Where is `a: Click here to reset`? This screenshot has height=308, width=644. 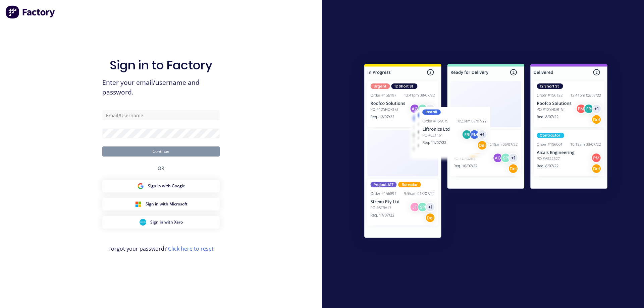
a: Click here to reset is located at coordinates (191, 249).